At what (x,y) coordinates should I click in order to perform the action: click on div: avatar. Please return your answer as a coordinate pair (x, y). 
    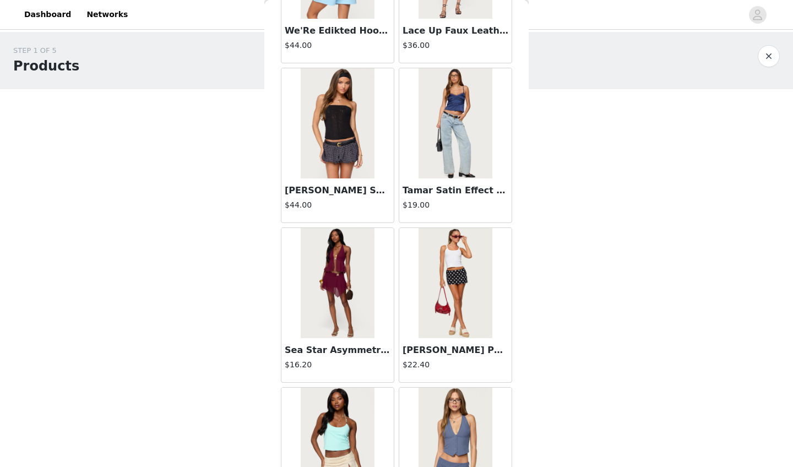
    Looking at the image, I should click on (757, 15).